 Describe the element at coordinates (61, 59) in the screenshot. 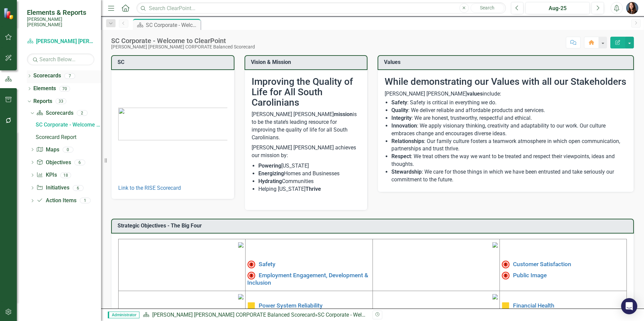

I see `input: Search Below...` at that location.